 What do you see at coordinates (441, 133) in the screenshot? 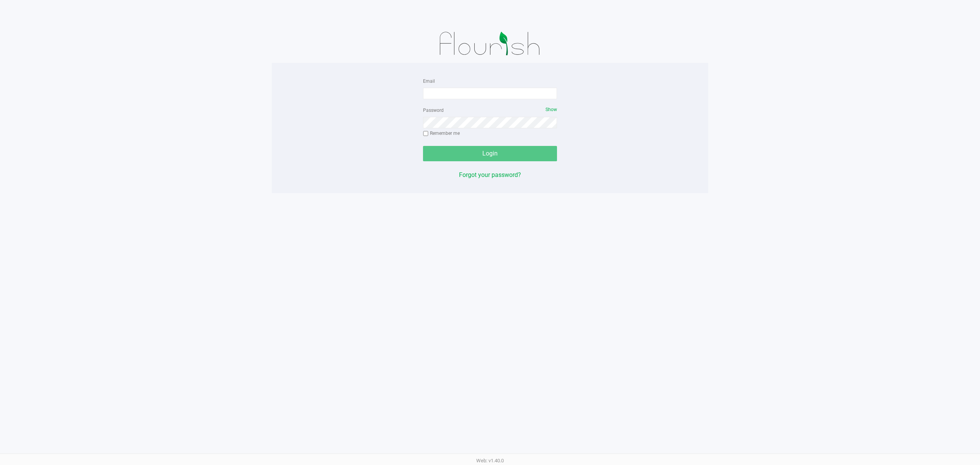
I see `label: Remember me` at bounding box center [441, 133].